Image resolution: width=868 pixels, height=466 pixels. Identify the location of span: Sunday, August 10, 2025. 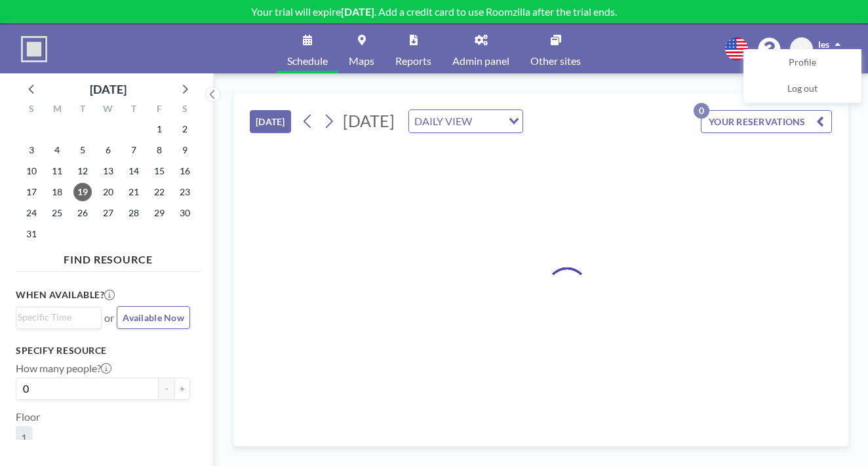
(31, 171).